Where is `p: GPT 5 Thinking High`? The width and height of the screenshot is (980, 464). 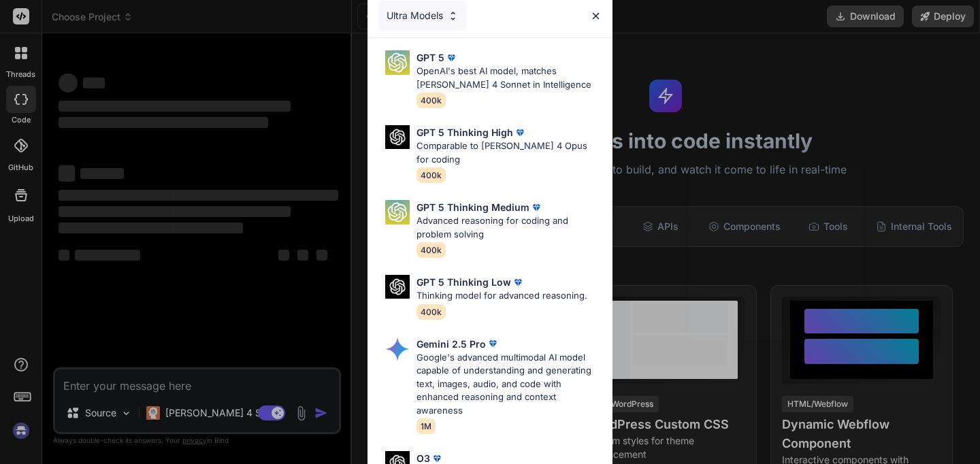
p: GPT 5 Thinking High is located at coordinates (465, 132).